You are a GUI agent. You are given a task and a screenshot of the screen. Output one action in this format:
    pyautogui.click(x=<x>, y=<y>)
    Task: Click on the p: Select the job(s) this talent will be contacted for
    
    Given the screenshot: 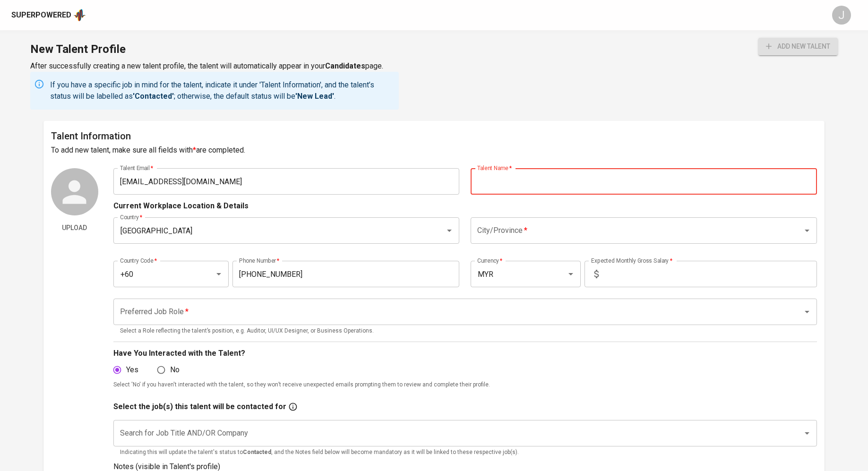 What is the action you would take?
    pyautogui.click(x=200, y=406)
    